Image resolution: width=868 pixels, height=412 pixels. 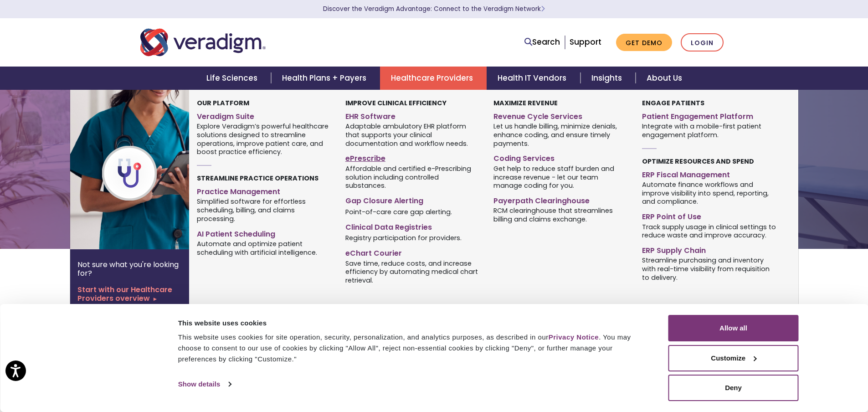 What do you see at coordinates (413, 272) in the screenshot?
I see `span: Save time, reduce costs, and increase efficiency by automating medical chart retrieval.` at bounding box center [413, 272].